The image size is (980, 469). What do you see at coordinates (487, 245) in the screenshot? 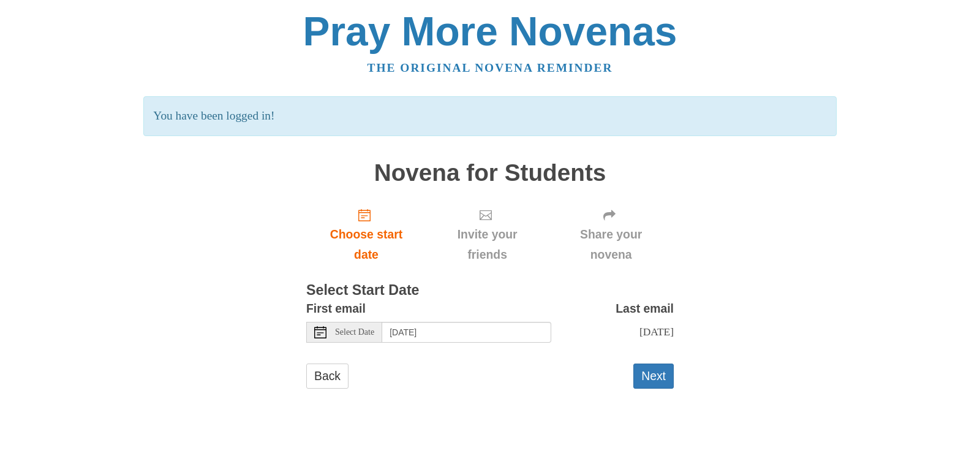
I see `span: Invite your friends` at bounding box center [487, 245].